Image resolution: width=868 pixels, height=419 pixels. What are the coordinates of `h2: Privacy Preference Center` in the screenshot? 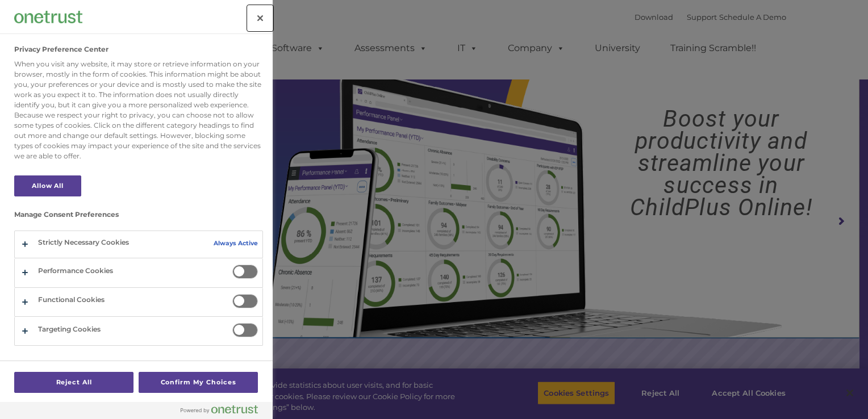 It's located at (61, 49).